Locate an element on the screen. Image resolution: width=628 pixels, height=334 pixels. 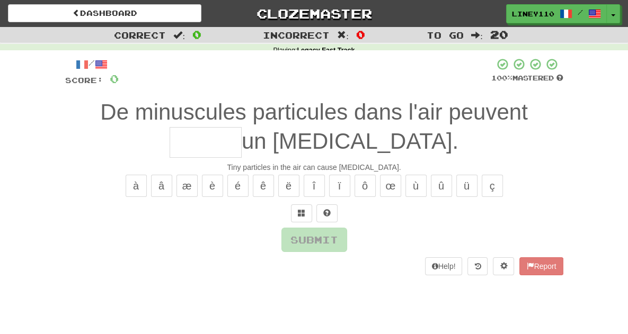
button: Help! is located at coordinates (443, 266).